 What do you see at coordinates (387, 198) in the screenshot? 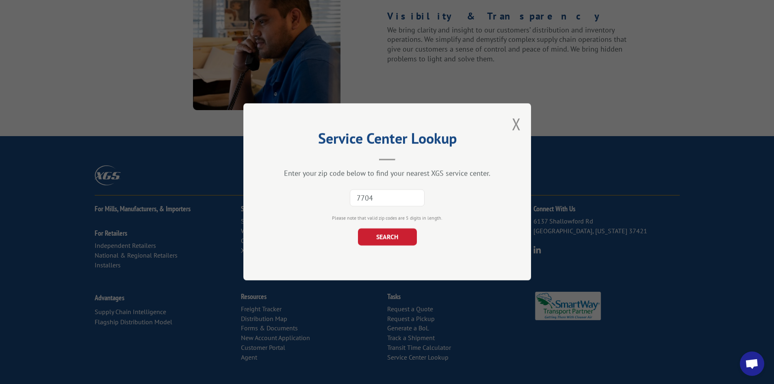
I see `input: Zip` at bounding box center [387, 198].